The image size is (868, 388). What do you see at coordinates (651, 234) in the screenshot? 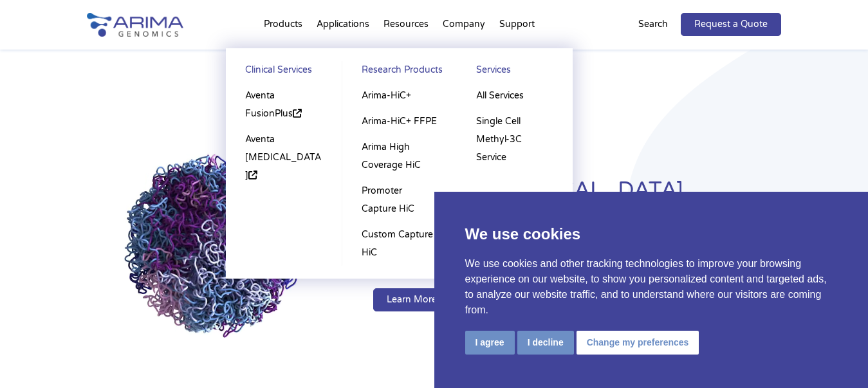
I see `p: We use cookies` at bounding box center [651, 234].